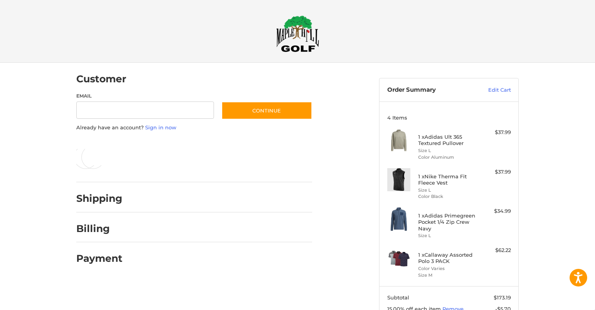 This screenshot has width=595, height=310. What do you see at coordinates (99, 258) in the screenshot?
I see `h2: Payment` at bounding box center [99, 258].